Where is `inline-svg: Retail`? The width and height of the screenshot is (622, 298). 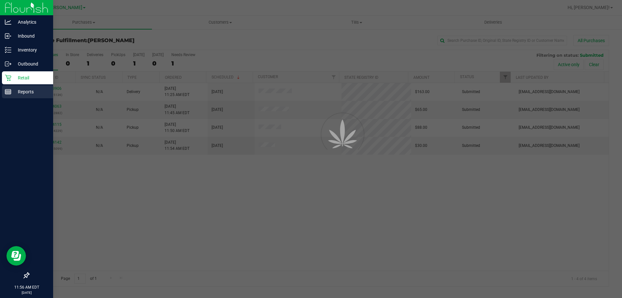
inline-svg: Retail is located at coordinates (8, 78).